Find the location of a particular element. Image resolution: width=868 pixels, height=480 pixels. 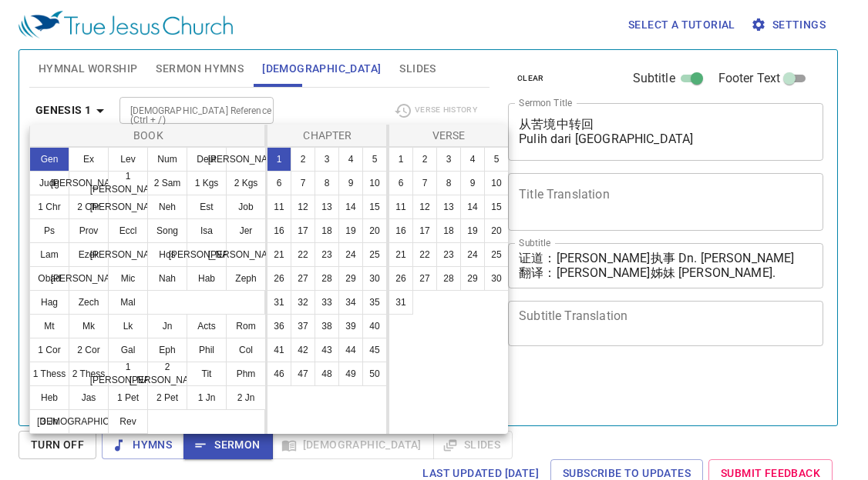

button: Phil is located at coordinates (206, 350).